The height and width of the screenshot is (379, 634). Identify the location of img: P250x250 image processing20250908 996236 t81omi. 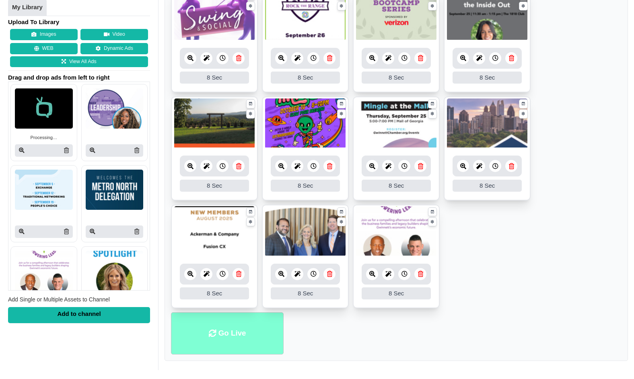
(115, 190).